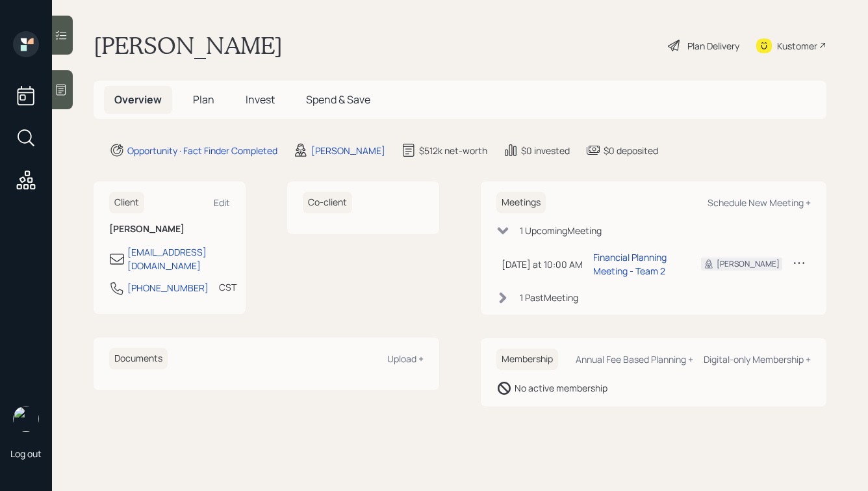 This screenshot has width=868, height=491. I want to click on img: hunter_neumayer.jpg, so click(26, 419).